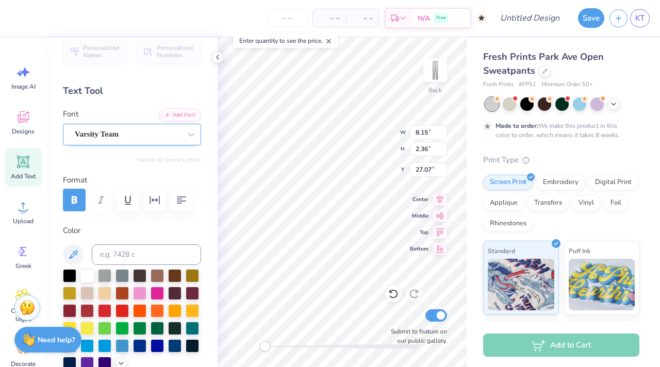 The width and height of the screenshot is (660, 367). What do you see at coordinates (508, 224) in the screenshot?
I see `div: Rhinestones` at bounding box center [508, 224].